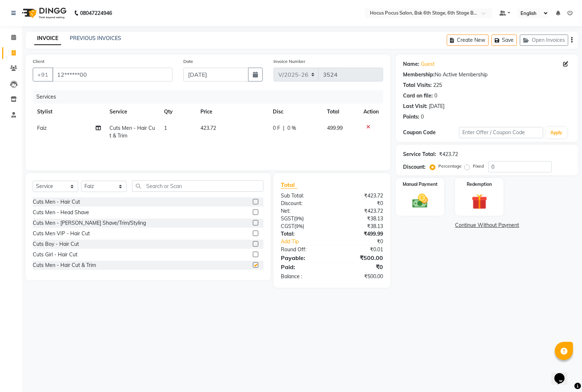  Describe the element at coordinates (420, 184) in the screenshot. I see `label: Manual Payment` at that location.